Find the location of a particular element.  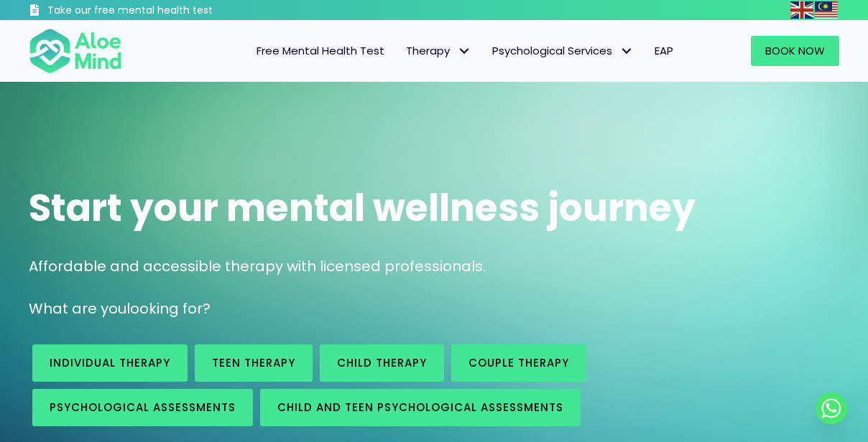

a: English is located at coordinates (803, 9).